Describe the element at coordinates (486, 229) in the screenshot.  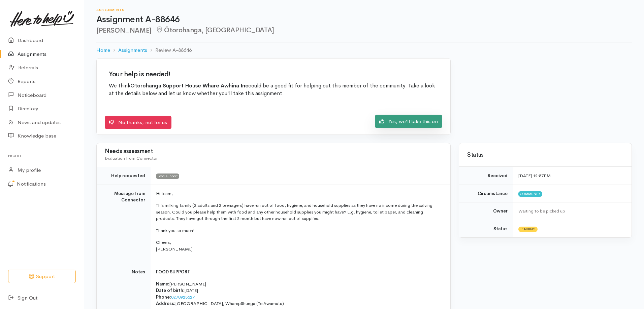
I see `td: Status` at that location.